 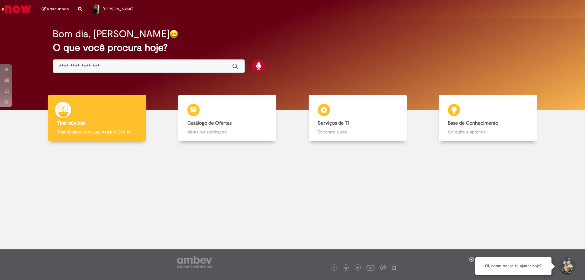 I want to click on a: Catálogo de Ofertas Abra uma solicitação, so click(x=228, y=118).